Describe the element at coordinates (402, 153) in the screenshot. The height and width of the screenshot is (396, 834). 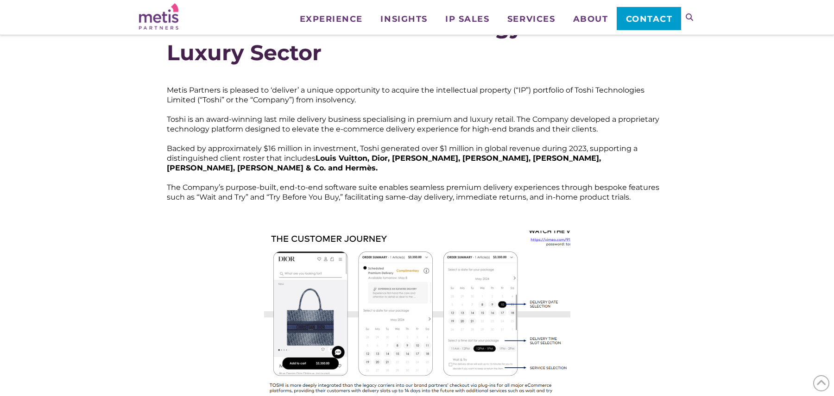
I see `span: Backed by approximately $16 million in investment, Toshi generated over $1 million in global reve...` at that location.